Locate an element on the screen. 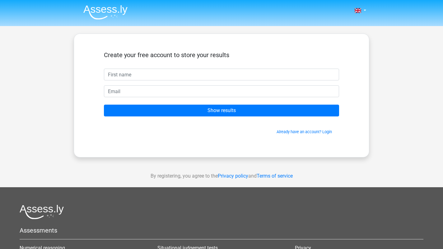 This screenshot has width=443, height=249. img: Assessly logo is located at coordinates (42, 212).